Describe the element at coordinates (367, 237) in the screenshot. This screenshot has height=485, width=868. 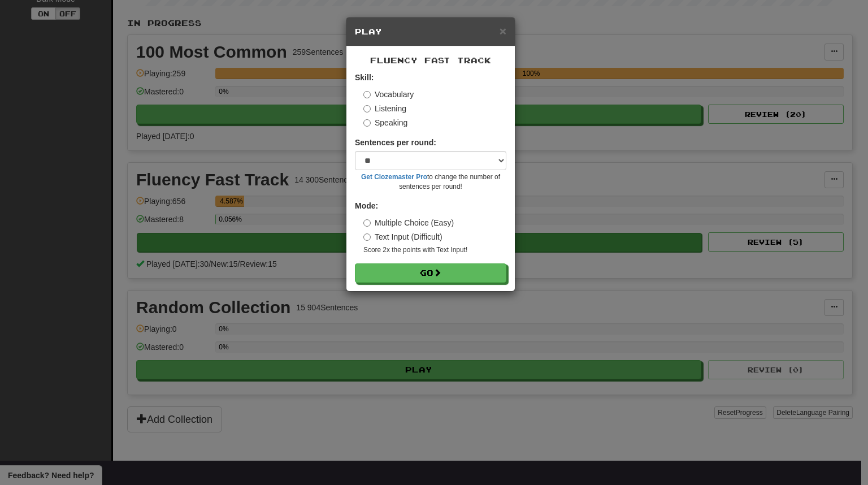
I see `input: Text Input (Difficult)` at that location.